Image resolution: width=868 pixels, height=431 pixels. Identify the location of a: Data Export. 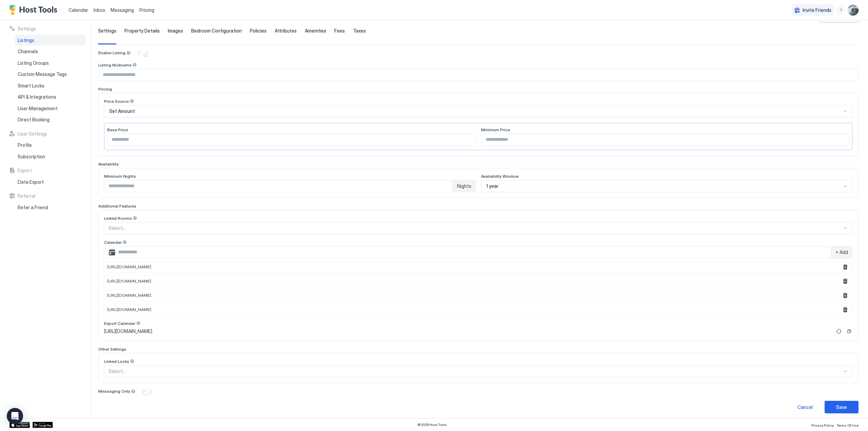
(50, 182).